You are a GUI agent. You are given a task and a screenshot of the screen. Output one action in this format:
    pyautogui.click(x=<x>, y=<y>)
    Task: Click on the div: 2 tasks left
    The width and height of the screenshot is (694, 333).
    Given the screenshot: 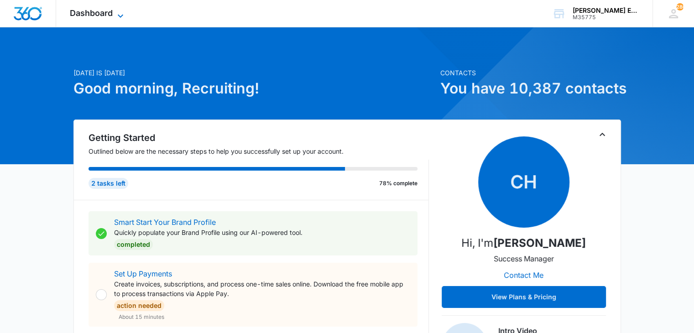 What is the action you would take?
    pyautogui.click(x=108, y=183)
    